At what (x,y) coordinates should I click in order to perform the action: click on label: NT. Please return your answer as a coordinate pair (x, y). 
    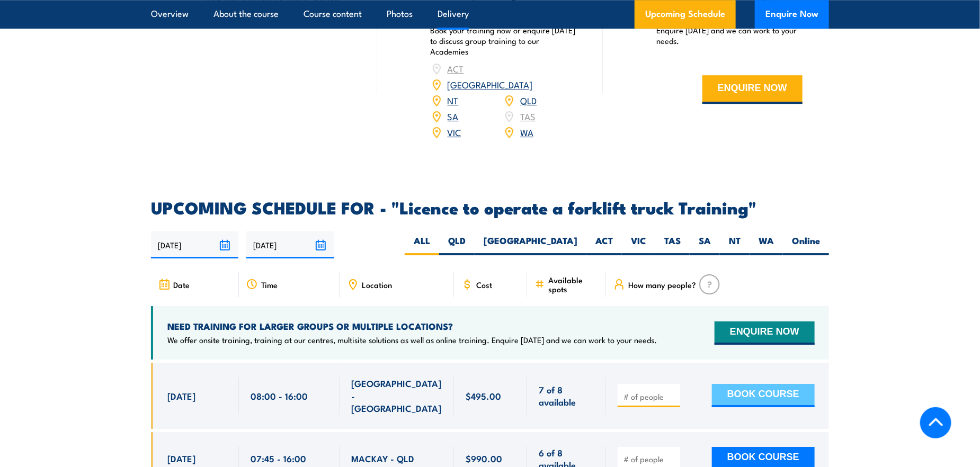
    Looking at the image, I should click on (734, 245).